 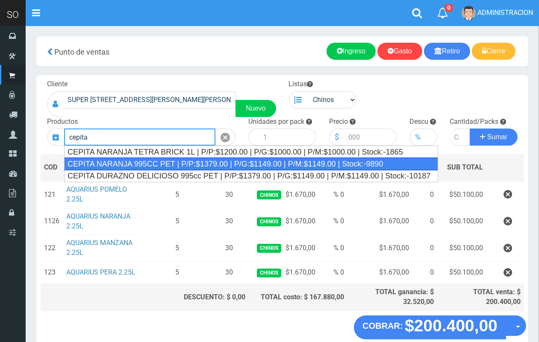 I want to click on label: Cliente, so click(x=57, y=84).